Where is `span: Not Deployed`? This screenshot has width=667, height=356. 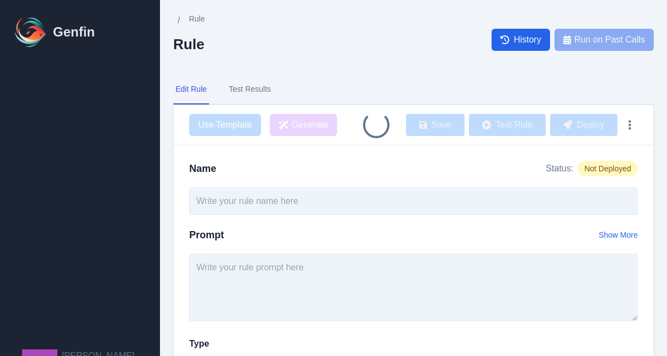
span: Not Deployed is located at coordinates (608, 168).